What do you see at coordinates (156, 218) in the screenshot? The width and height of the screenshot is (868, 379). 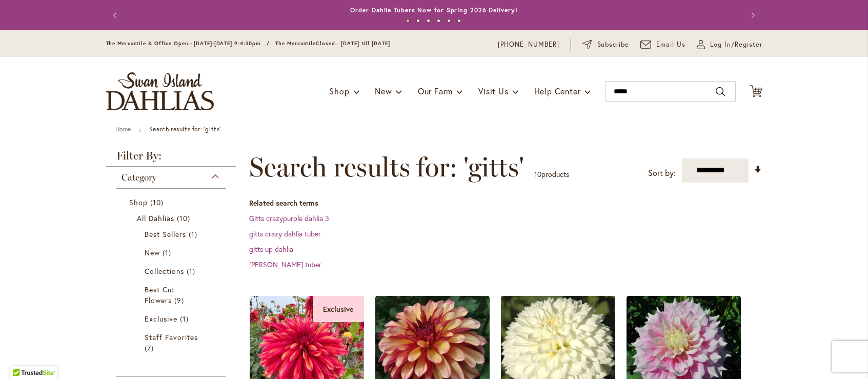 I see `span: All Dahlias` at bounding box center [156, 218].